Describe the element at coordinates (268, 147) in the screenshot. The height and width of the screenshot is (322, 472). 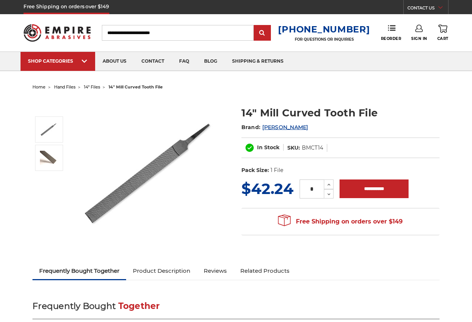
I see `span: In Stock` at that location.